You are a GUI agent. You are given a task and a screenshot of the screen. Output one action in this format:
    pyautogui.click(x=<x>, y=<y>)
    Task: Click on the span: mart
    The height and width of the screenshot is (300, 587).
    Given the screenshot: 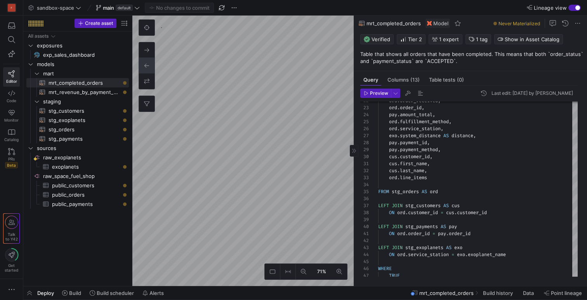 What is the action you would take?
    pyautogui.click(x=85, y=73)
    